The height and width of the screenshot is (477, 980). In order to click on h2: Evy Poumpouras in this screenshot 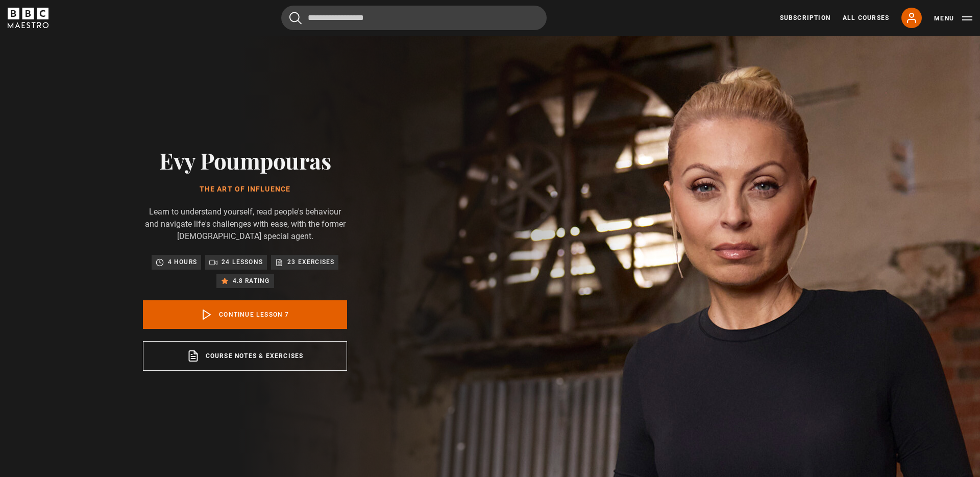, I will do `click(245, 160)`.